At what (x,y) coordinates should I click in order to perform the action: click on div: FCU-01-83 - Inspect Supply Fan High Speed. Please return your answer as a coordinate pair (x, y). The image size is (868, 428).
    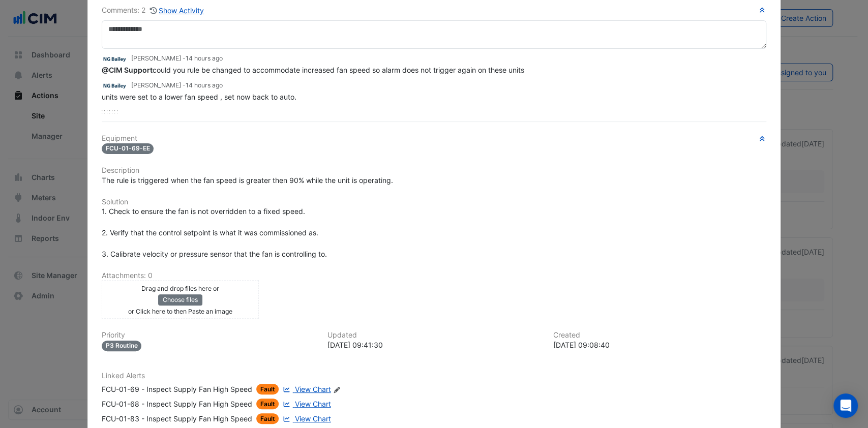
    Looking at the image, I should click on (177, 418).